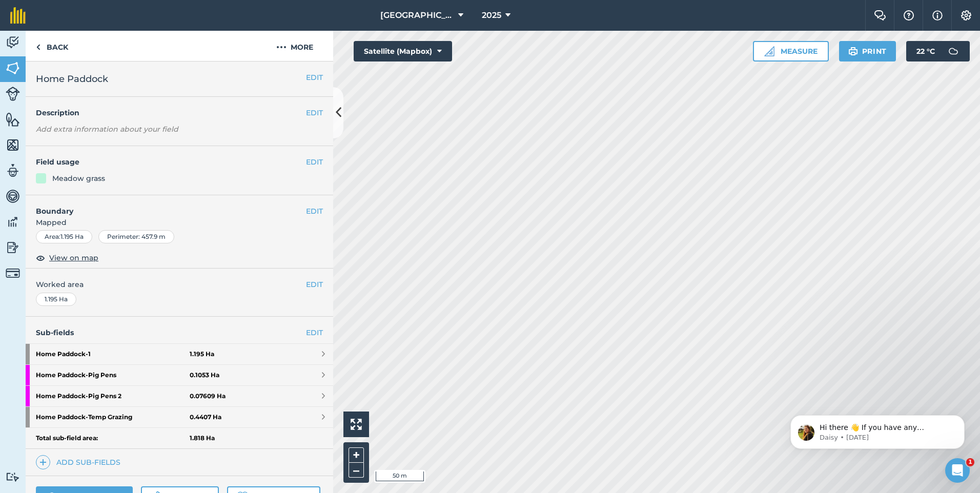  Describe the element at coordinates (791, 51) in the screenshot. I see `button: Measure` at that location.